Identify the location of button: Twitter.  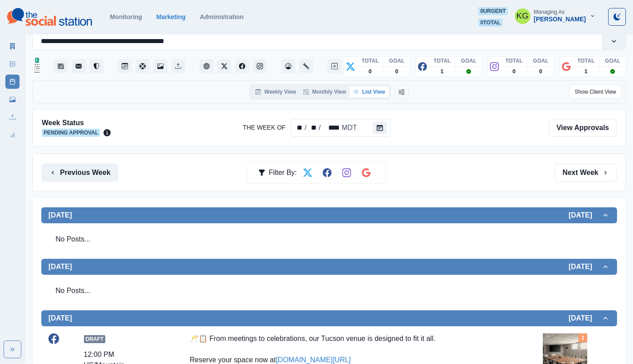
(225, 66).